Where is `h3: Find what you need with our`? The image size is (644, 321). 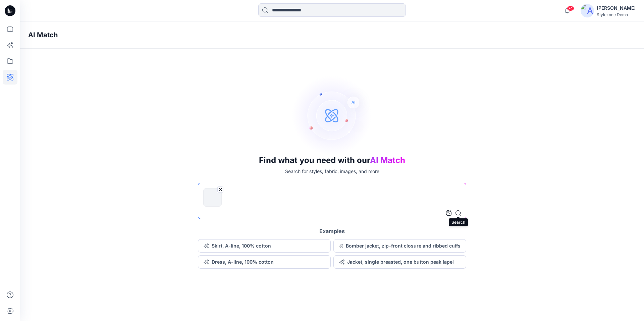 h3: Find what you need with our is located at coordinates (332, 161).